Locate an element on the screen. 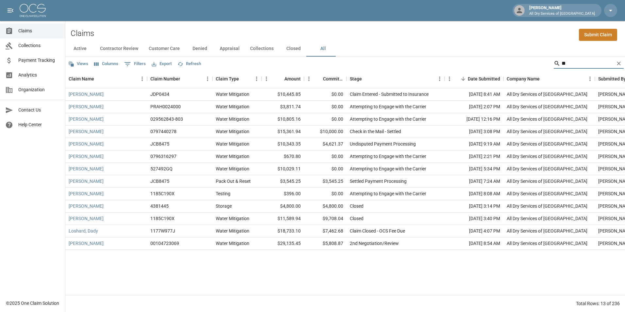 The width and height of the screenshot is (625, 312). button: Denied is located at coordinates (200, 49).